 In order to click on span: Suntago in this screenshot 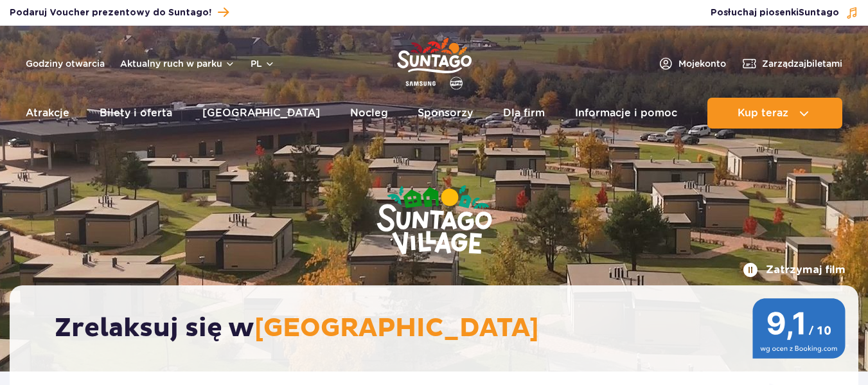, I will do `click(819, 13)`.